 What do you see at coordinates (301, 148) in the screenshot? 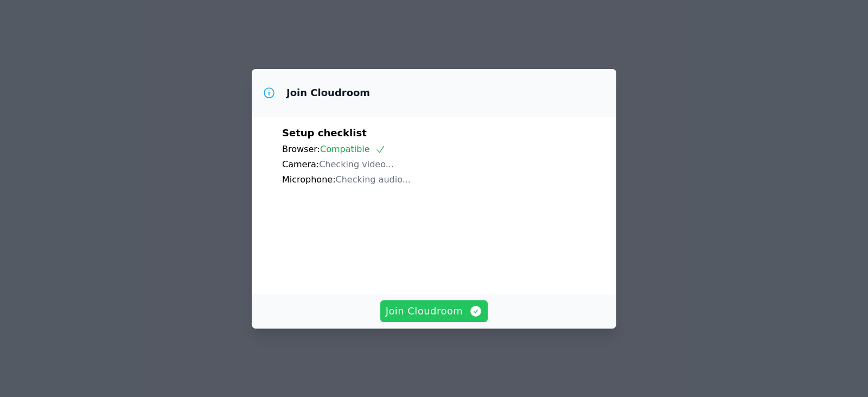
I see `span: Browser:` at bounding box center [301, 148].